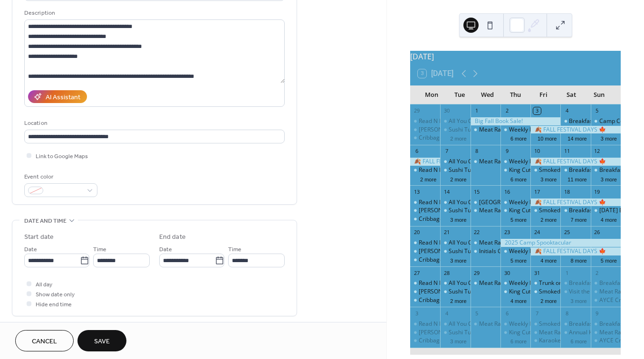 The width and height of the screenshot is (644, 359). What do you see at coordinates (102, 341) in the screenshot?
I see `span: Save` at bounding box center [102, 341].